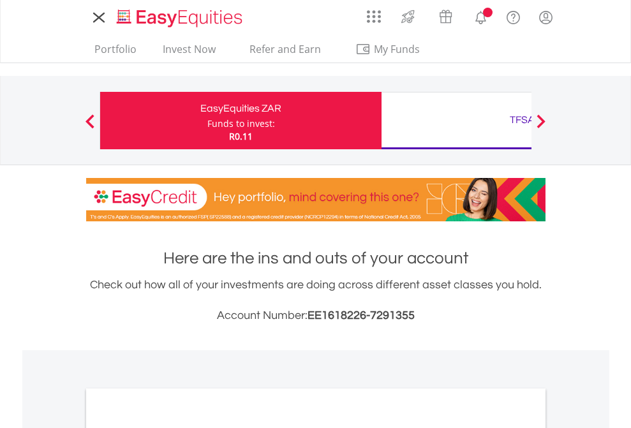 The image size is (631, 428). I want to click on a: My Profile, so click(546, 17).